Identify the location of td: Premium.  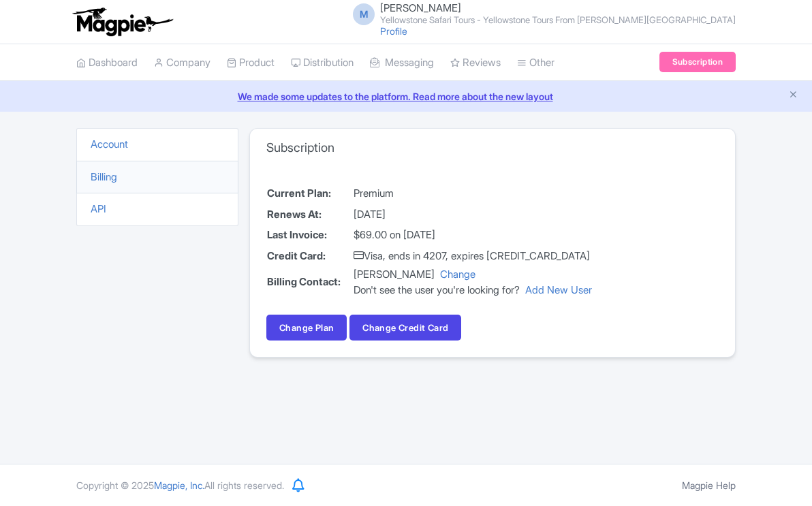
(473, 194).